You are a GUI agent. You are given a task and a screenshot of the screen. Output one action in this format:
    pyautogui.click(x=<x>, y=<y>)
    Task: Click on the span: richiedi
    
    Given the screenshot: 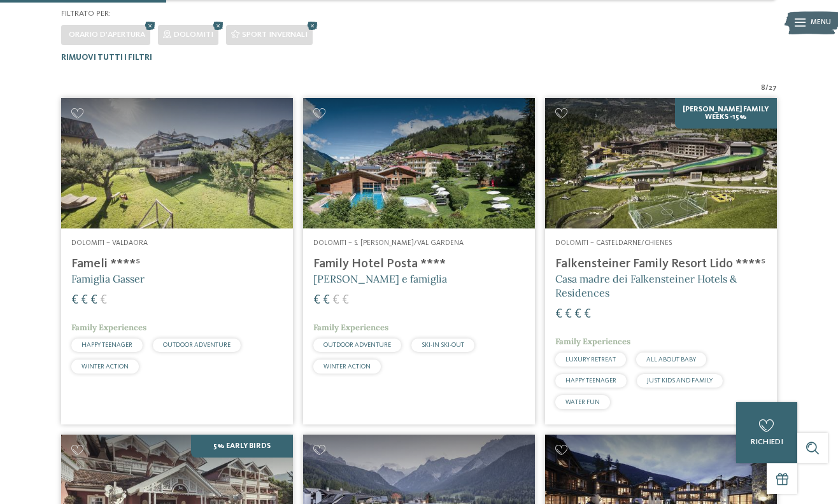 What is the action you would take?
    pyautogui.click(x=767, y=442)
    